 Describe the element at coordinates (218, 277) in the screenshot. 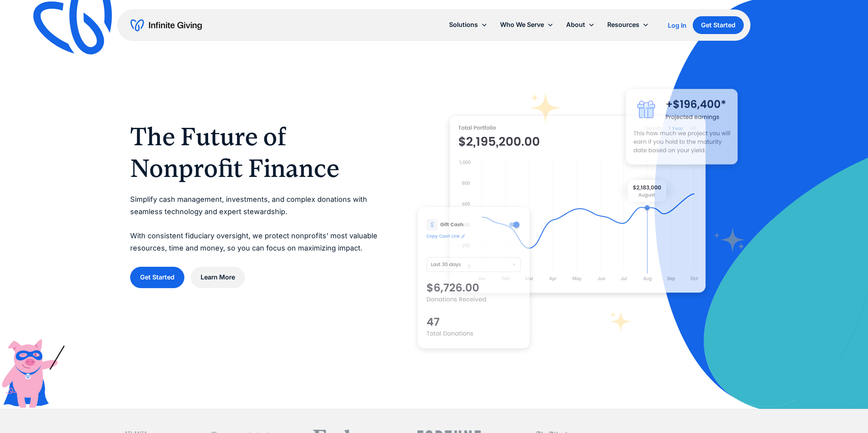

I see `a: Learn More` at that location.